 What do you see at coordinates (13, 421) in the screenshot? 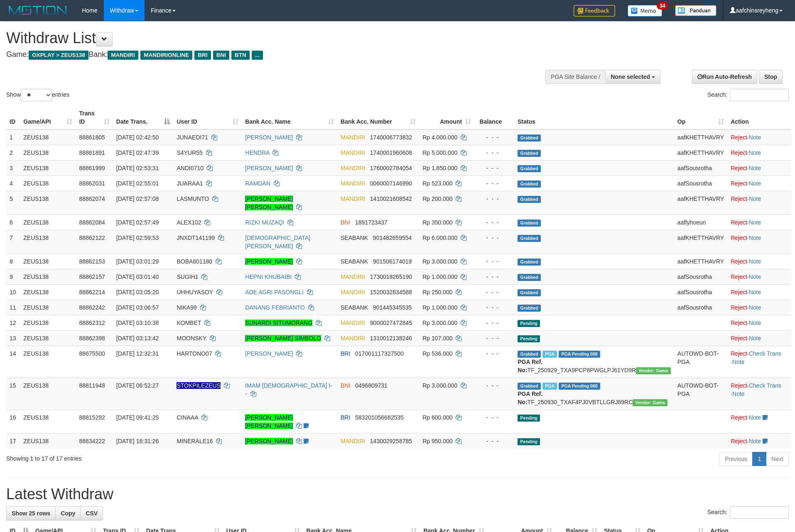
I see `td: 16` at bounding box center [13, 421].